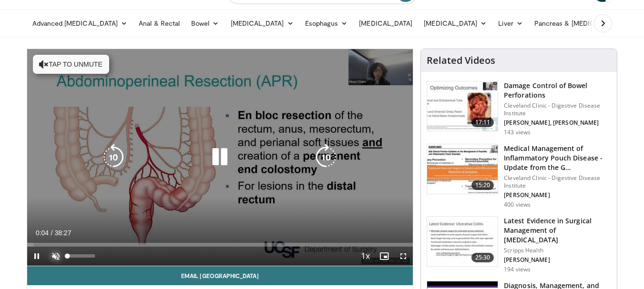  What do you see at coordinates (463, 107) in the screenshot?
I see `img: 84ad4d88-1369-491d-9ea2-a1bba70c4e36.150x105_q85_crop-smart_upscale.jpg` at bounding box center [463, 107].